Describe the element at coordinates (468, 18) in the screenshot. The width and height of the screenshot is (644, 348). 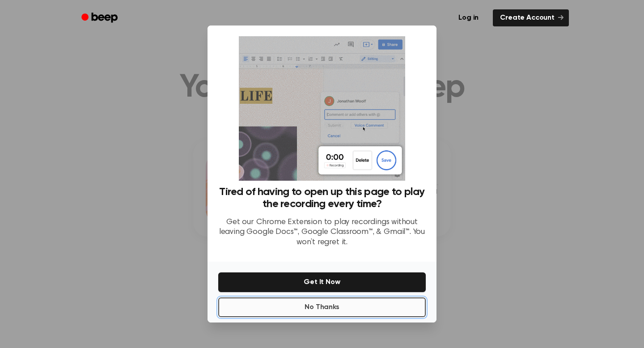
I see `a: Log in` at that location.